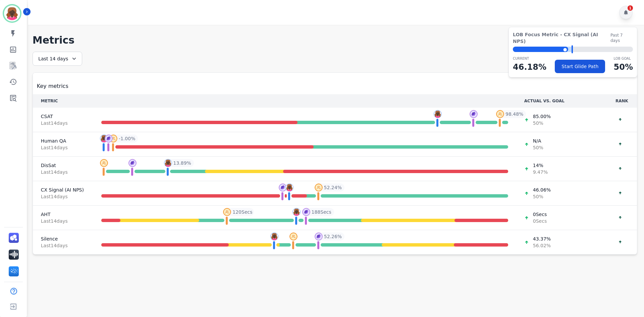 The width and height of the screenshot is (644, 317). Describe the element at coordinates (63, 101) in the screenshot. I see `th: METRIC` at that location.